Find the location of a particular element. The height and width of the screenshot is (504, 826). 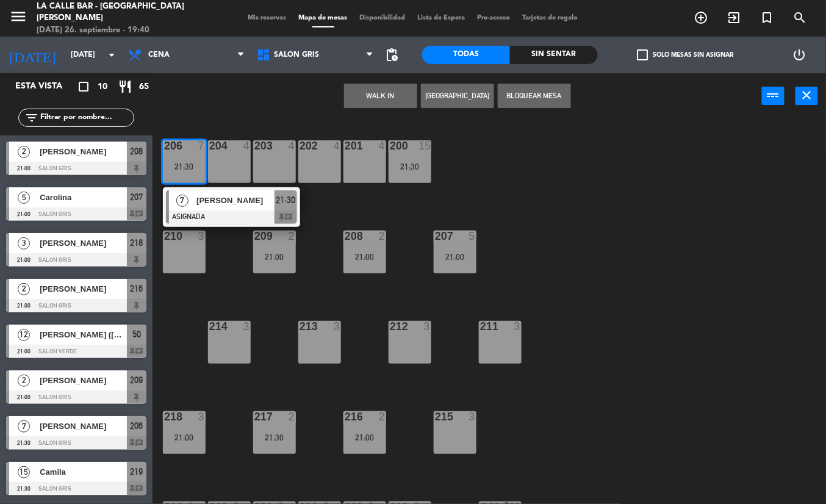

div: 208 is located at coordinates (345, 236).